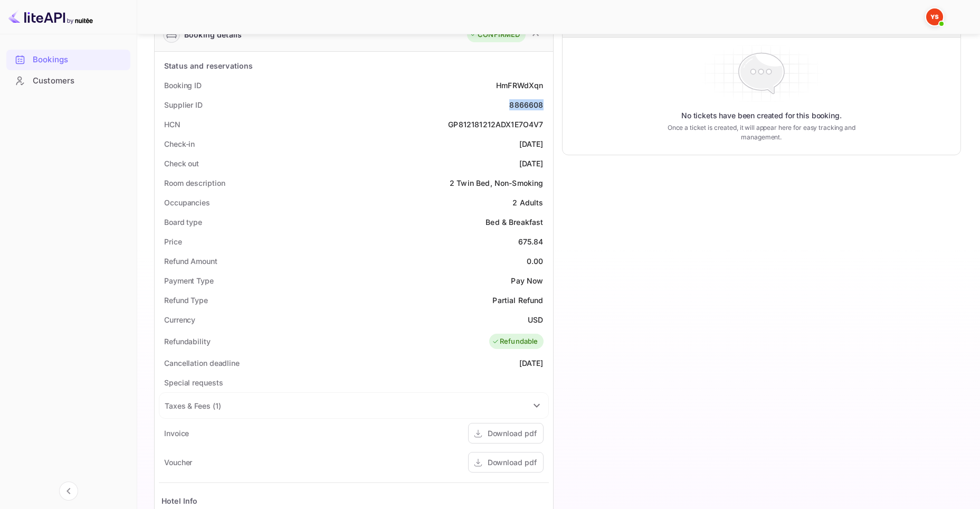 The image size is (980, 509). Describe the element at coordinates (496, 182) in the screenshot. I see `div: 2 Twin Bed, Non-Smoking` at that location.